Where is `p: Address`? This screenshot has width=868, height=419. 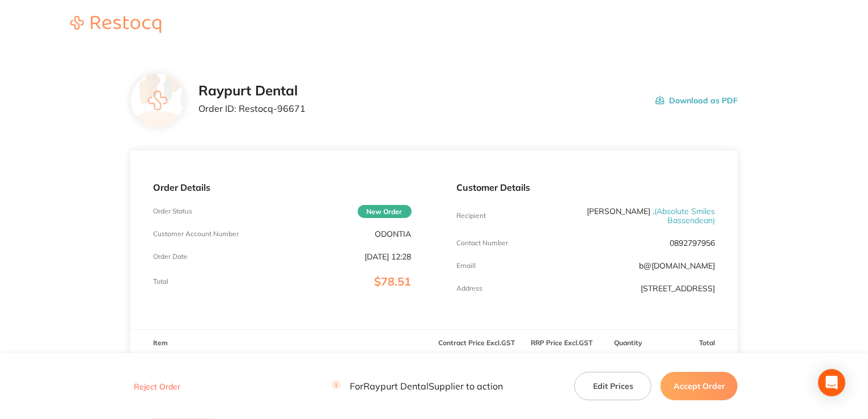
p: Address is located at coordinates (470, 288).